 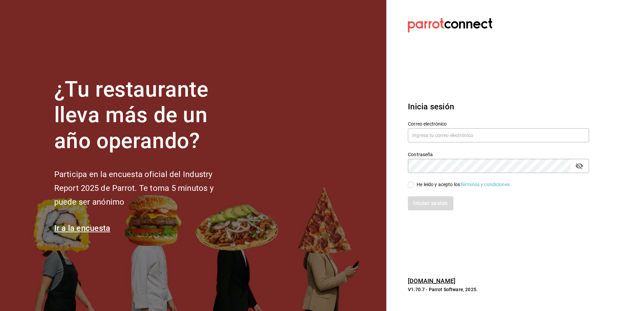 What do you see at coordinates (464, 185) in the screenshot?
I see `div: He leído y acepto los` at bounding box center [464, 185].